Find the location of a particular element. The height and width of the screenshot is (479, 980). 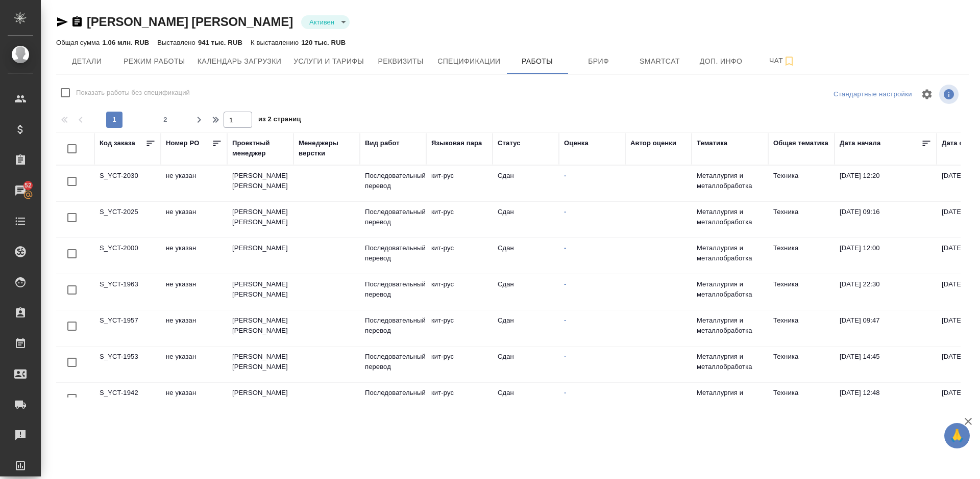

td: S_YCT-2025 is located at coordinates (128, 220).